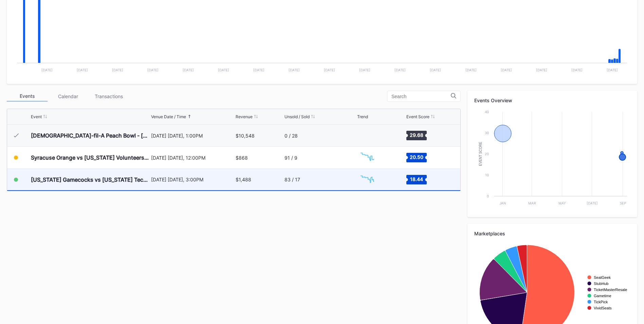  Describe the element at coordinates (292, 179) in the screenshot. I see `div: 83 / 17` at that location.